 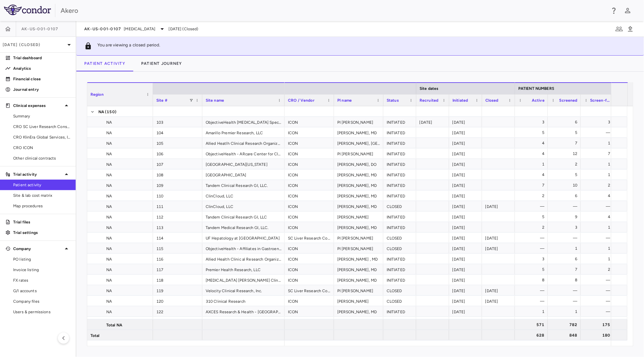 What do you see at coordinates (178, 206) in the screenshot?
I see `div: 111` at bounding box center [178, 206].